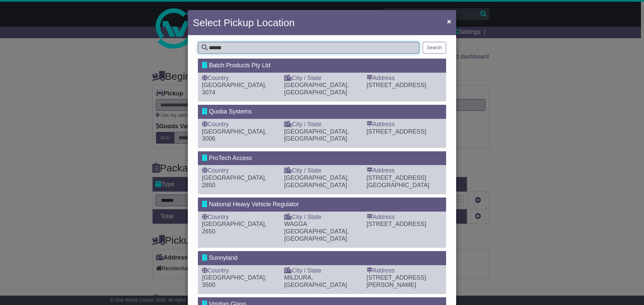  What do you see at coordinates (230, 158) in the screenshot?
I see `span: ProTech Access` at bounding box center [230, 158].